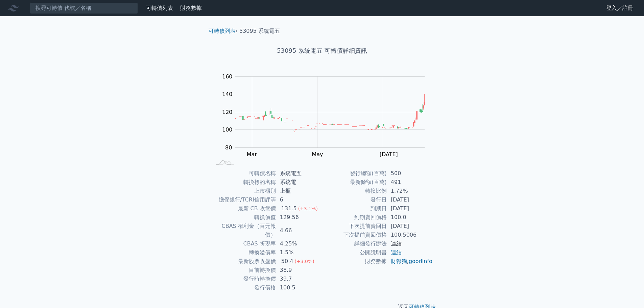 This screenshot has width=644, height=308. I want to click on span: (+3.1%), so click(308, 209).